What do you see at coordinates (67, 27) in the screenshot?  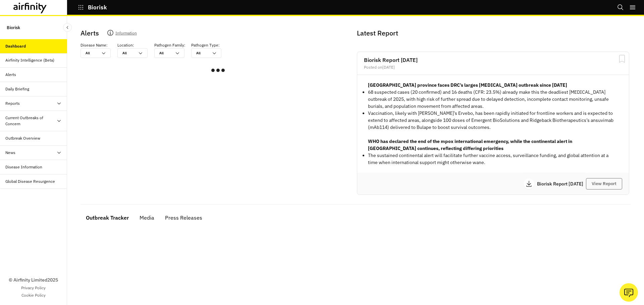 I see `button: Close Sidebar` at bounding box center [67, 27].